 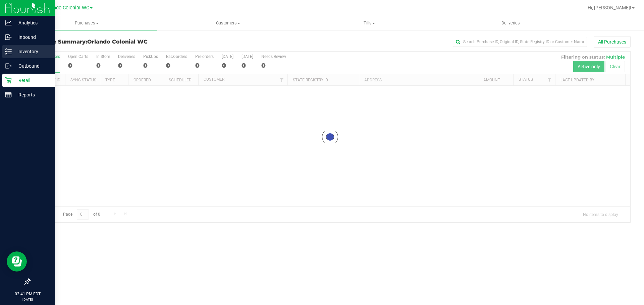 I want to click on inline-svg: Inventory, so click(x=8, y=51).